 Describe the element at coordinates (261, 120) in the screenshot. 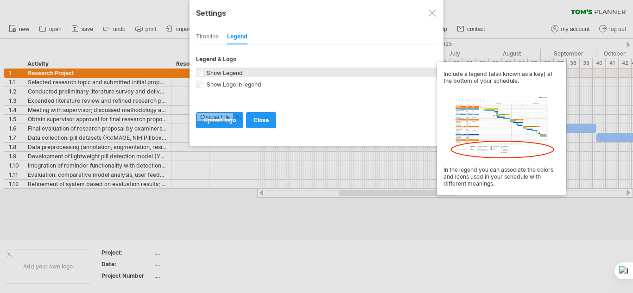

I see `a: close` at that location.